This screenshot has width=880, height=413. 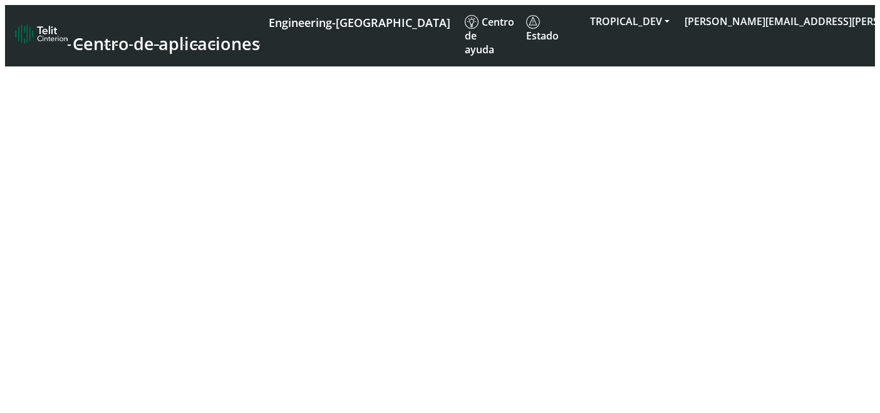 I want to click on button: TROPICAL_DEV, so click(x=629, y=21).